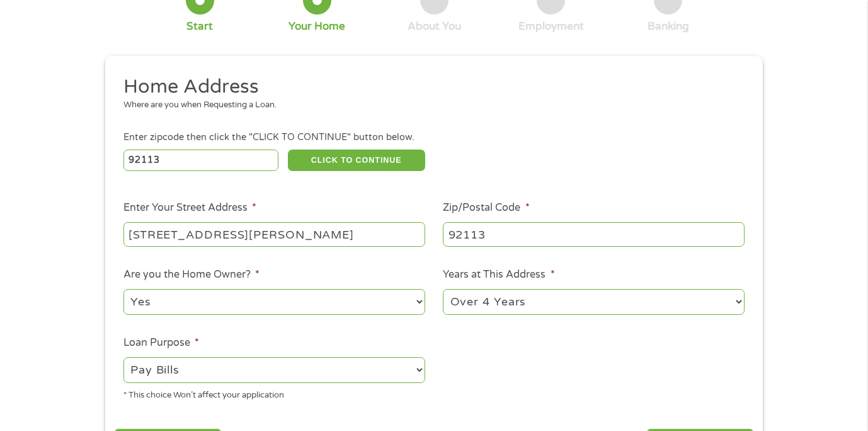 The image size is (868, 431). I want to click on div: Where are you when Requesting a Loan., so click(430, 105).